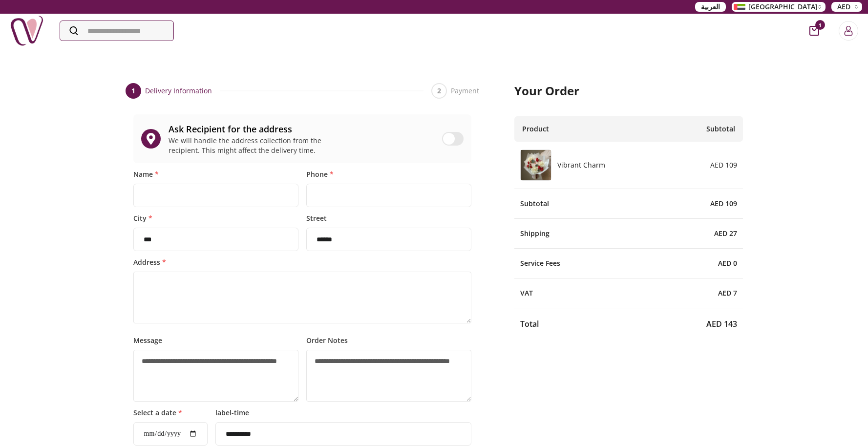 This screenshot has height=448, width=868. Describe the element at coordinates (724, 204) in the screenshot. I see `span: AED 109` at that location.